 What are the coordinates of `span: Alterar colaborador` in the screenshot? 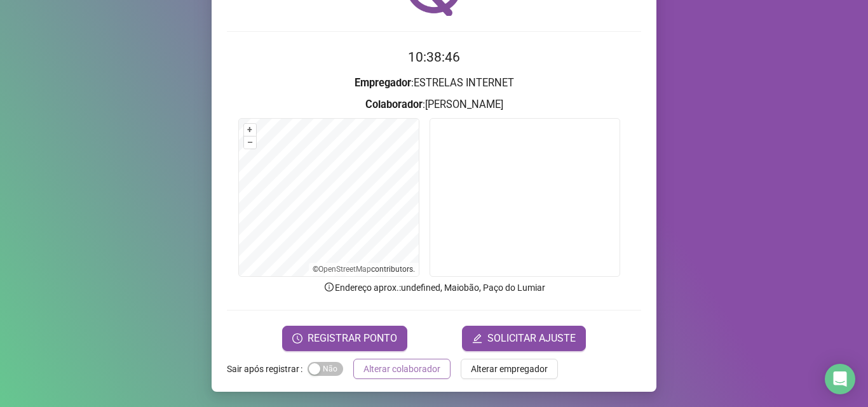 It's located at (402, 369).